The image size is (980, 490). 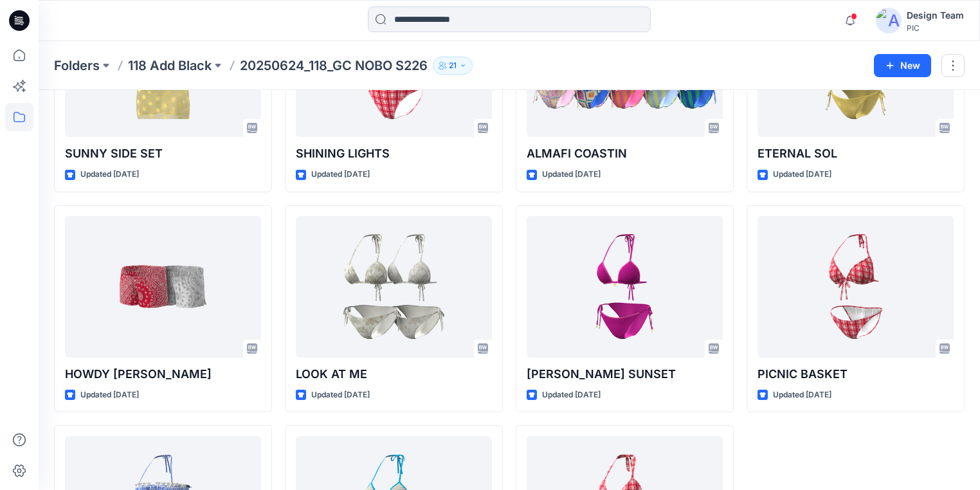 I want to click on p: LOOK AT ME, so click(x=394, y=374).